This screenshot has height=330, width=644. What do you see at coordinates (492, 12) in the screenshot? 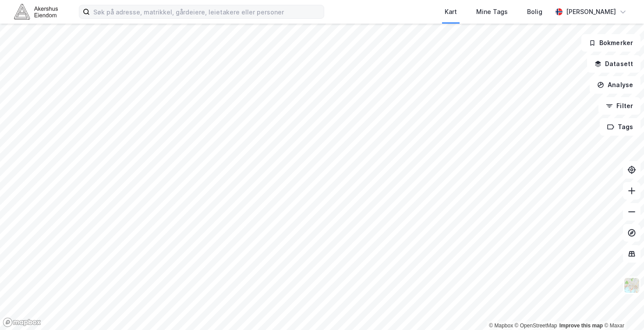
I see `div: Mine Tags` at bounding box center [492, 12].